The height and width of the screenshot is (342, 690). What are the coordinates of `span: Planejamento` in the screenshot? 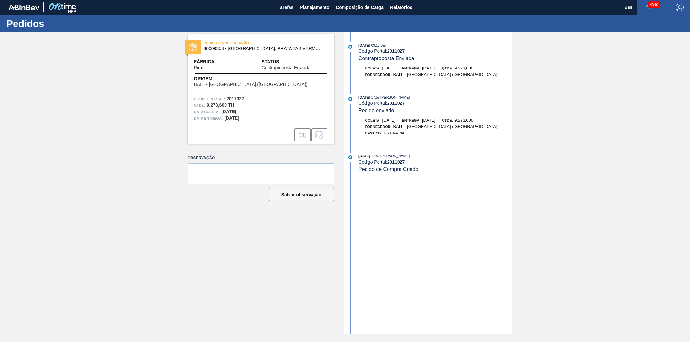 It's located at (314, 7).